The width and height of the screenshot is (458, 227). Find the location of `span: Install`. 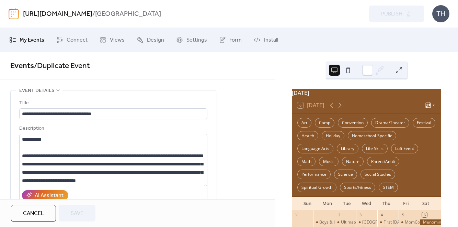

span: Install is located at coordinates (271, 40).